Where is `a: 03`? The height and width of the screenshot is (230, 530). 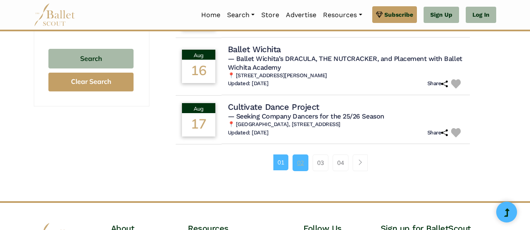 a: 03 is located at coordinates (320, 163).